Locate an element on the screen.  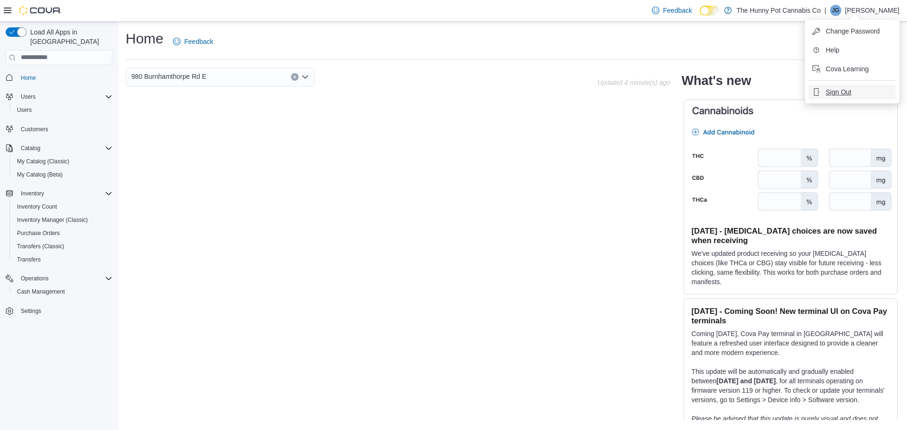
a: My Catalog (Beta) is located at coordinates (40, 175).